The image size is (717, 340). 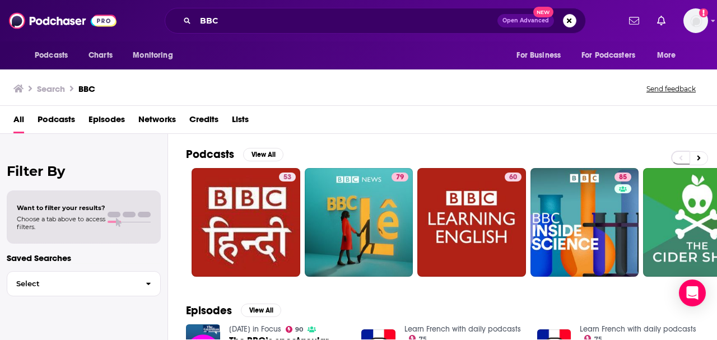 What do you see at coordinates (106, 122) in the screenshot?
I see `a: Episodes` at bounding box center [106, 122].